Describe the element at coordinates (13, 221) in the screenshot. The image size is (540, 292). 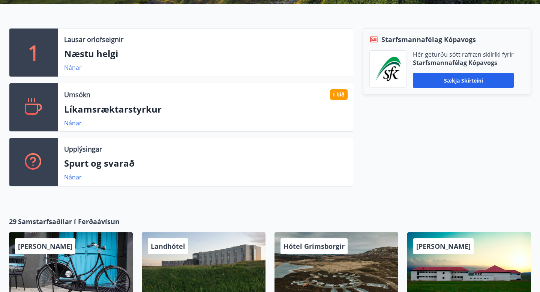
I see `span: 29` at that location.